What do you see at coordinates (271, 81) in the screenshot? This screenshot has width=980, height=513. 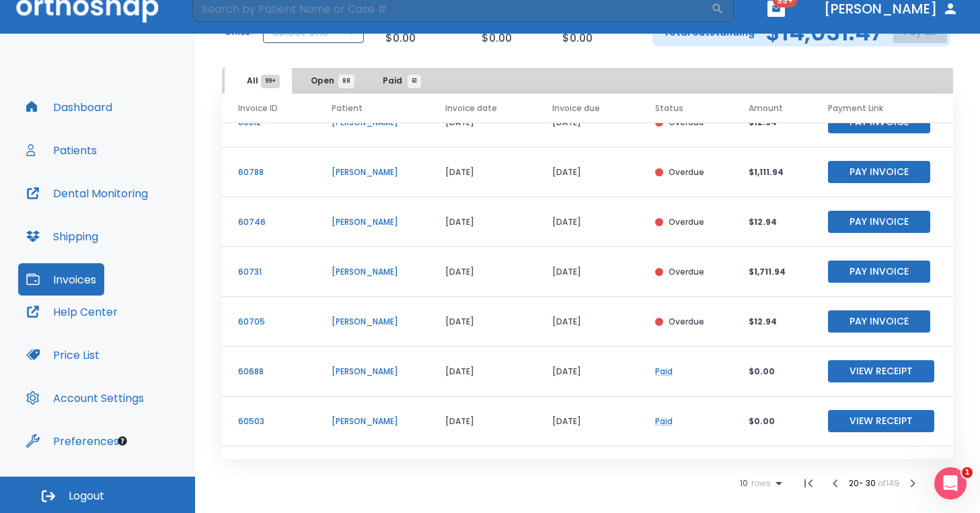 I see `span: 99+` at bounding box center [271, 81].